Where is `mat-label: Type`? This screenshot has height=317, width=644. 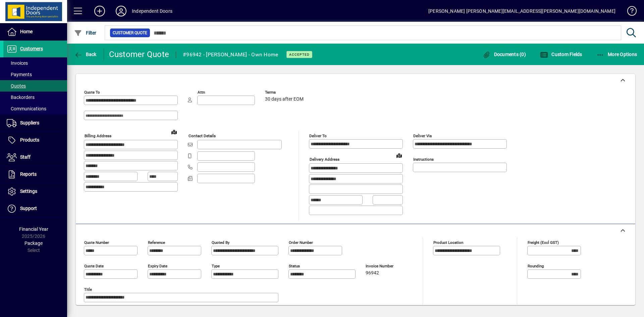 mat-label: Type is located at coordinates (216, 266).